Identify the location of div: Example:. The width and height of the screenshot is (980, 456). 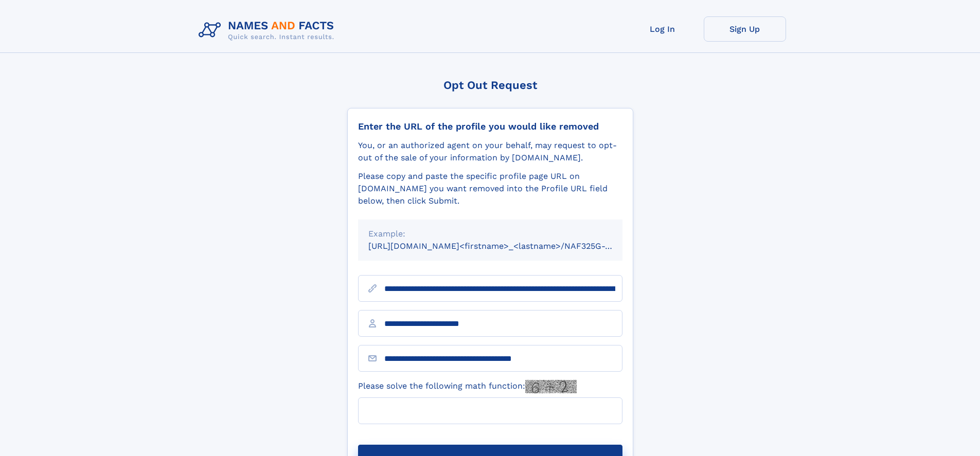
(490, 234).